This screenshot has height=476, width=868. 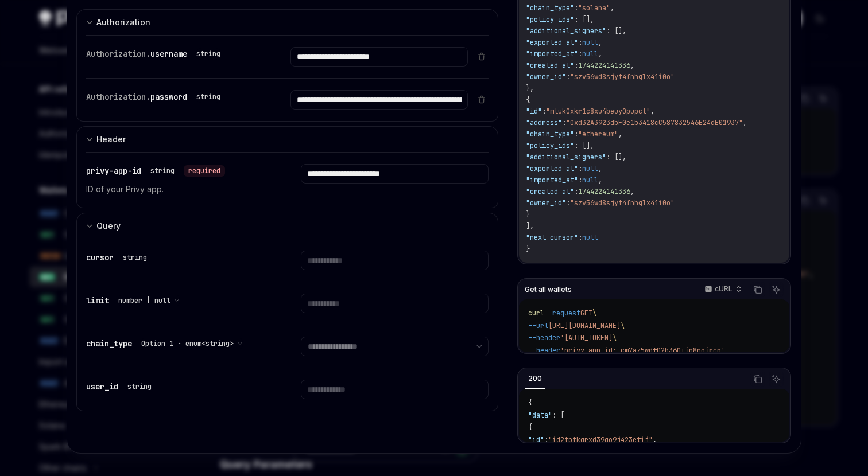 What do you see at coordinates (550, 145) in the screenshot?
I see `span: "policy_ids"` at bounding box center [550, 145].